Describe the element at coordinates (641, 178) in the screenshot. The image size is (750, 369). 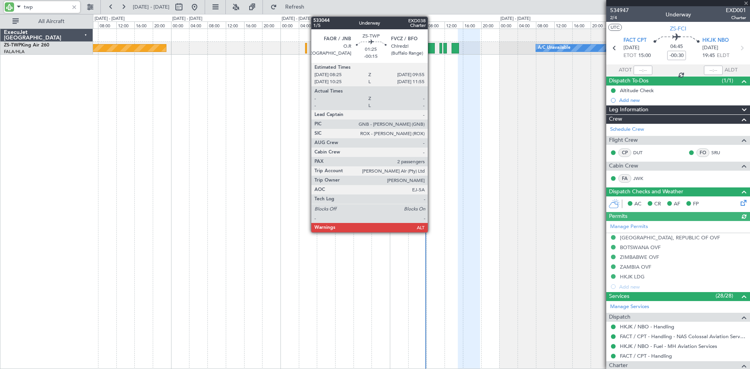
I see `a: JWK` at that location.